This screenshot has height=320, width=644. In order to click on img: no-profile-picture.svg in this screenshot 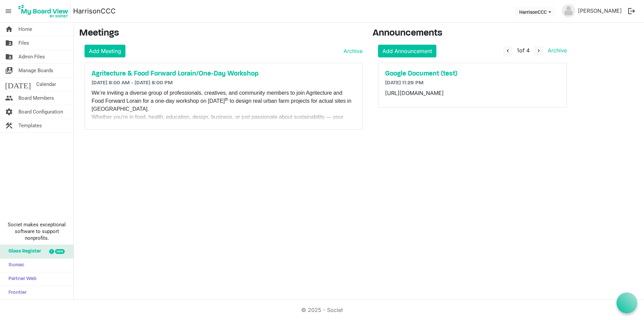, I will do `click(569, 11)`.